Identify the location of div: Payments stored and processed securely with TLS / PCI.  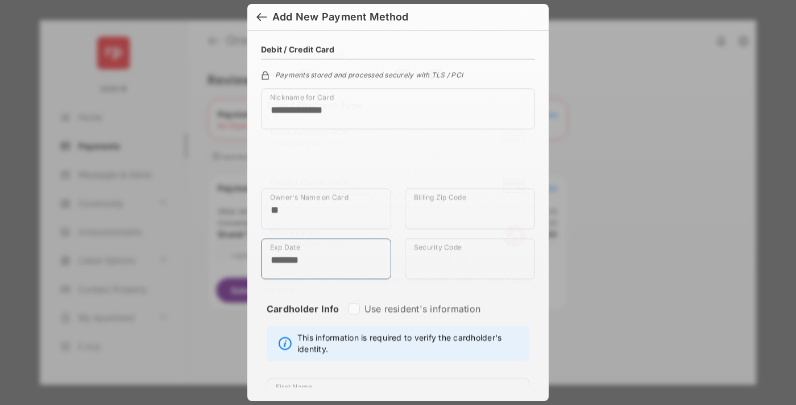
(398, 74).